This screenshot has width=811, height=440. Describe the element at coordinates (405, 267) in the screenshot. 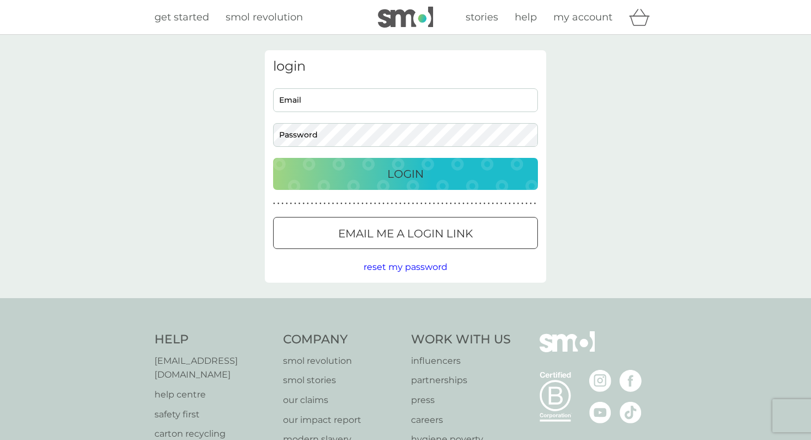

I see `button: reset my password` at that location.